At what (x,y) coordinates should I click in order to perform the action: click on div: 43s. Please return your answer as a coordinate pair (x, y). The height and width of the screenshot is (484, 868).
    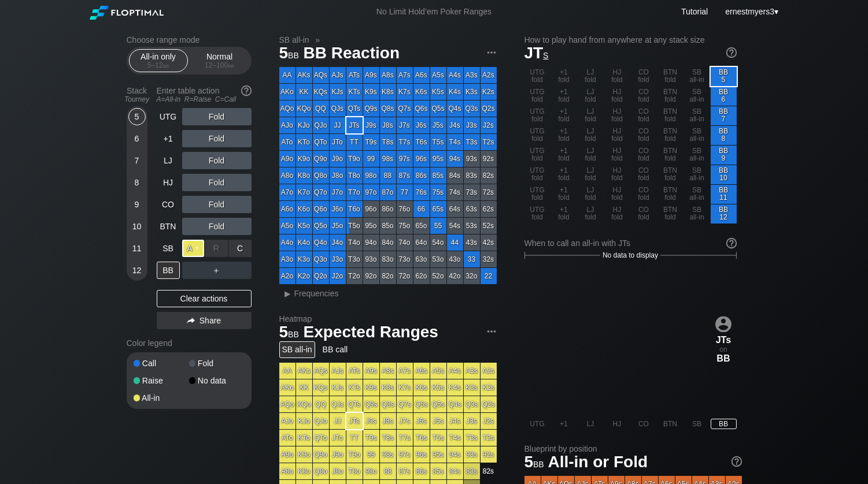
    Looking at the image, I should click on (472, 242).